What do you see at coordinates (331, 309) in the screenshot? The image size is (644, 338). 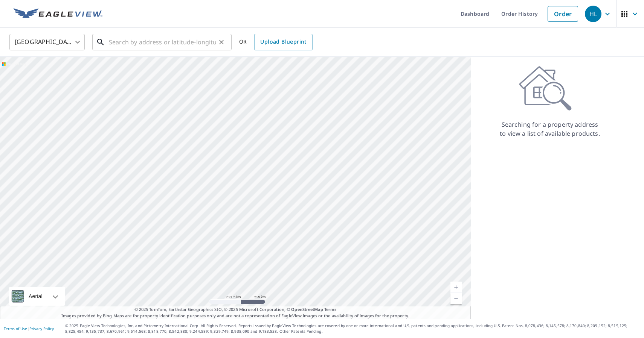 I see `a: Terms` at bounding box center [331, 309].